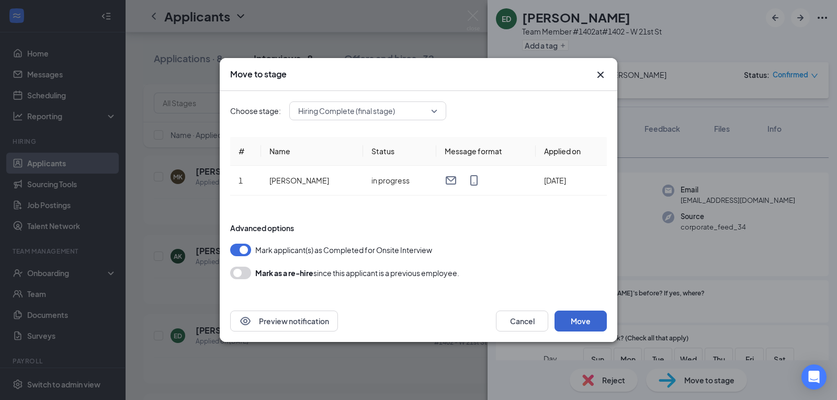  What do you see at coordinates (312, 151) in the screenshot?
I see `th: Name` at bounding box center [312, 151].